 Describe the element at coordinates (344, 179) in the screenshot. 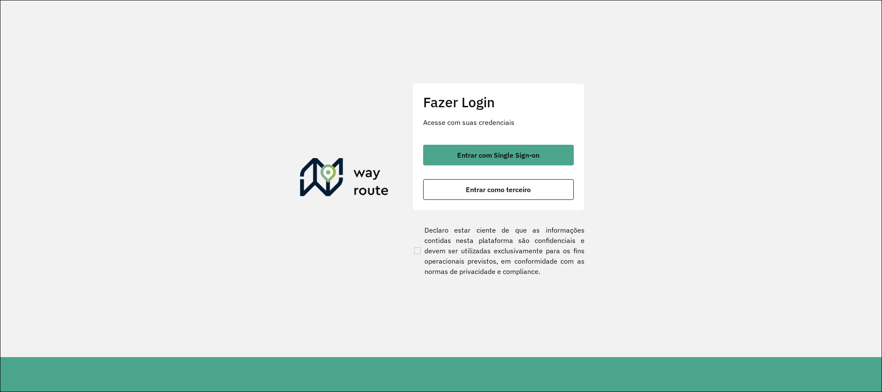

I see `img: Roteirizador AmbevTech` at that location.